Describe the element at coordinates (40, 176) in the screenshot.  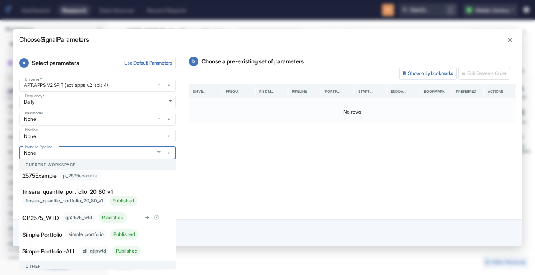
I see `p: 2575Example` at that location.